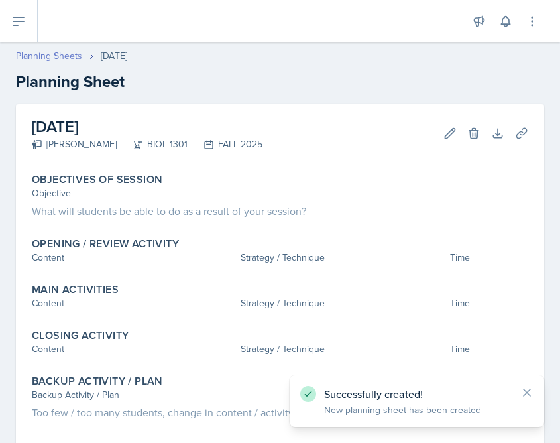 The width and height of the screenshot is (560, 443). What do you see at coordinates (225, 144) in the screenshot?
I see `div: FALL 2025` at bounding box center [225, 144].